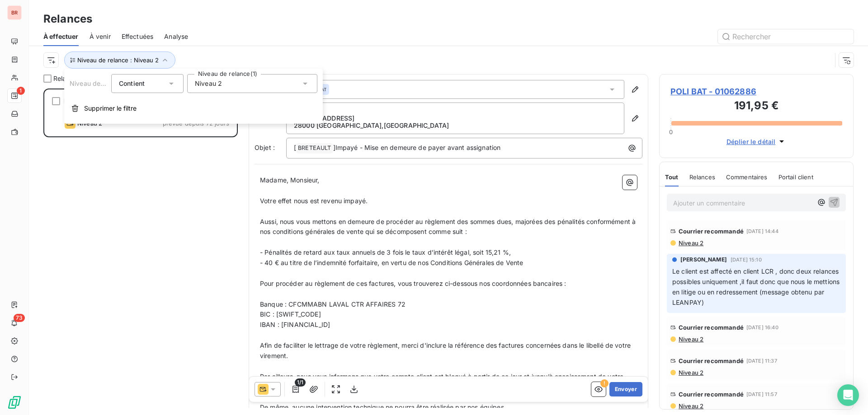  Describe the element at coordinates (795, 177) in the screenshot. I see `span: Portail client` at that location.